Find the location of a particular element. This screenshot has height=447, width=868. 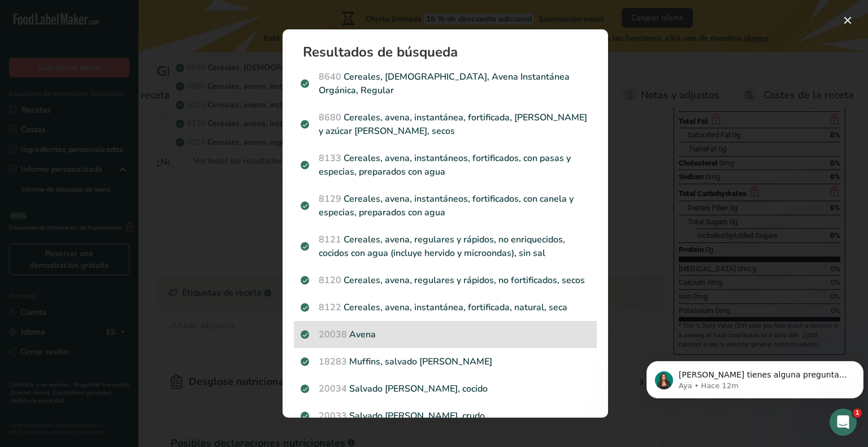

span: 8121 is located at coordinates (330, 240).